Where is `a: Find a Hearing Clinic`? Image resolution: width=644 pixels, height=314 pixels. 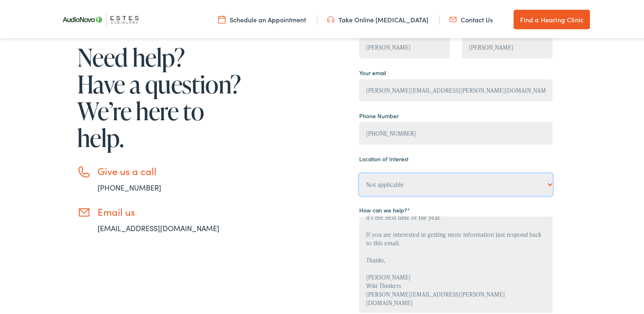
a: Find a Hearing Clinic is located at coordinates (552, 18).